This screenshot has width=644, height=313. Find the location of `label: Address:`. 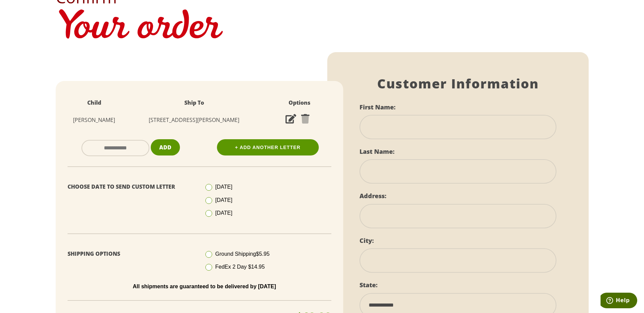

label: Address: is located at coordinates (372, 196).